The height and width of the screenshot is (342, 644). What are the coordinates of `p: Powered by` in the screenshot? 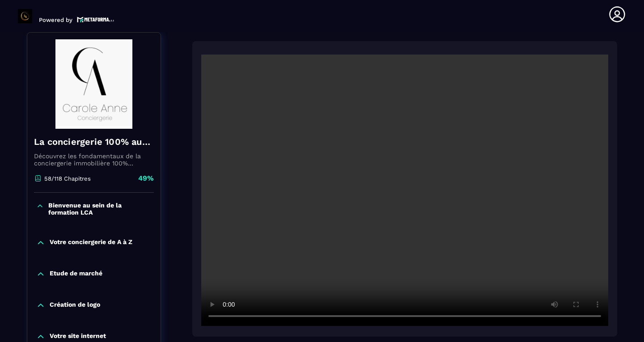 It's located at (55, 20).